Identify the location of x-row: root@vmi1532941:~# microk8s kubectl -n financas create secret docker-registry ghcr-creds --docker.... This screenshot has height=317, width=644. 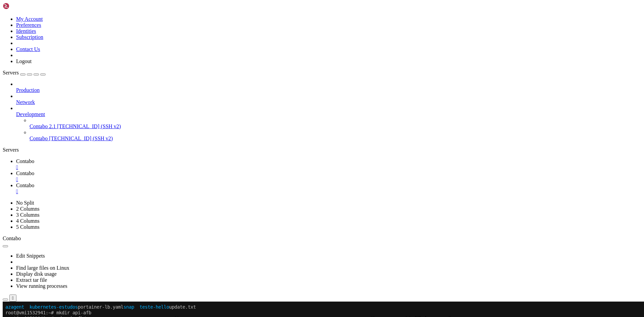
(280, 125).